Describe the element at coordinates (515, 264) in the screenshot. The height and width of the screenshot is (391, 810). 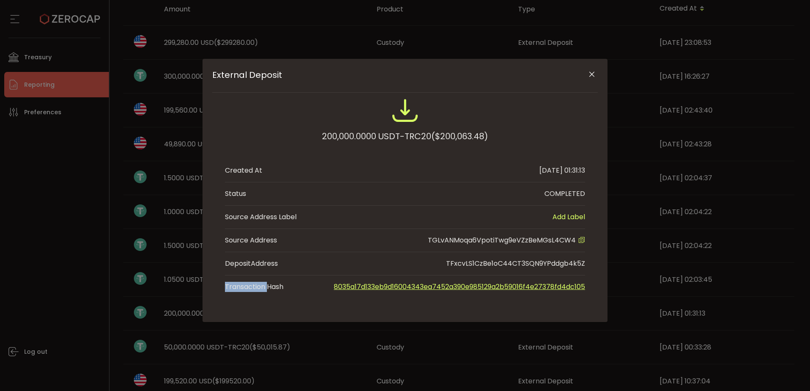
I see `div: TFxcvLS1CzBe1oC44CT3SQN9YPddgb4k5Z` at that location.